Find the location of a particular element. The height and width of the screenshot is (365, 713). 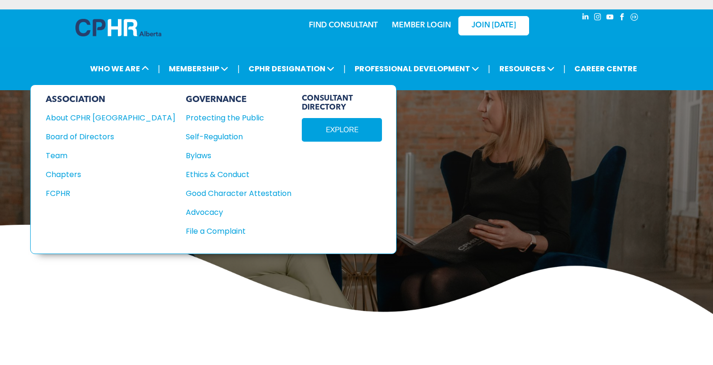

a: Advocacy is located at coordinates (239, 212).